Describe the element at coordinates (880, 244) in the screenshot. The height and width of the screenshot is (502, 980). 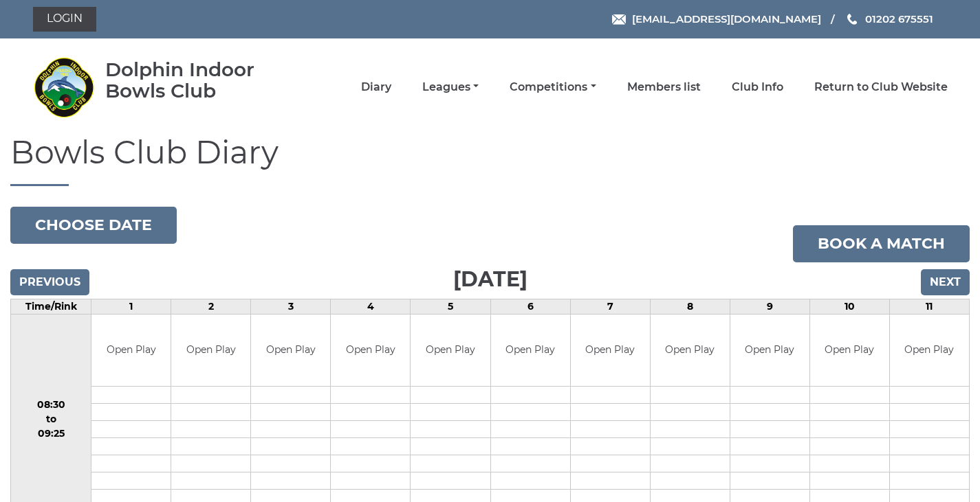
I see `a: Book a match` at that location.